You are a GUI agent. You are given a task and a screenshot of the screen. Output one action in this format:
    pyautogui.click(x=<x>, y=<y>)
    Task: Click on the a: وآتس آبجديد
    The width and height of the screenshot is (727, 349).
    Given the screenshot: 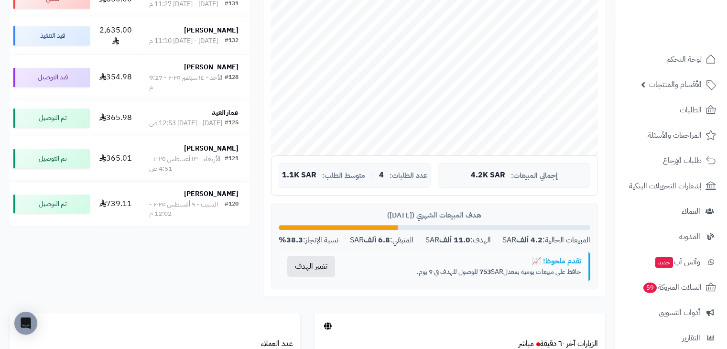 What is the action you would take?
    pyautogui.click(x=671, y=262)
    